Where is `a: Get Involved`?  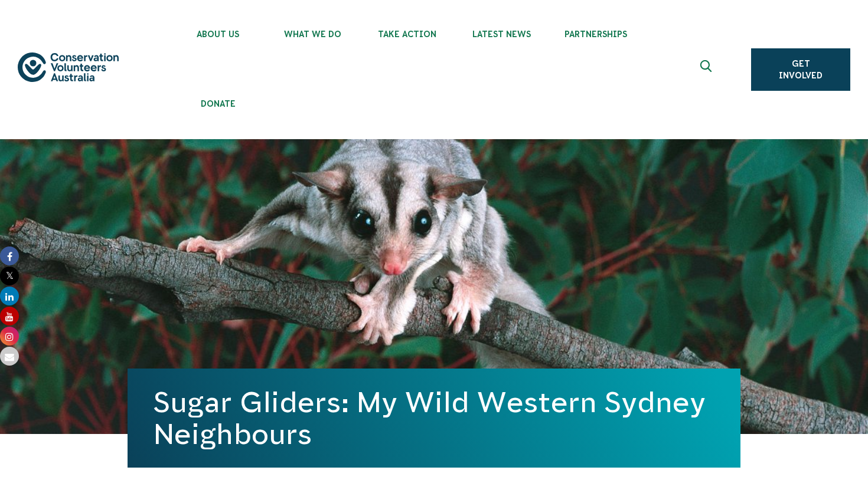 a: Get Involved is located at coordinates (801, 70).